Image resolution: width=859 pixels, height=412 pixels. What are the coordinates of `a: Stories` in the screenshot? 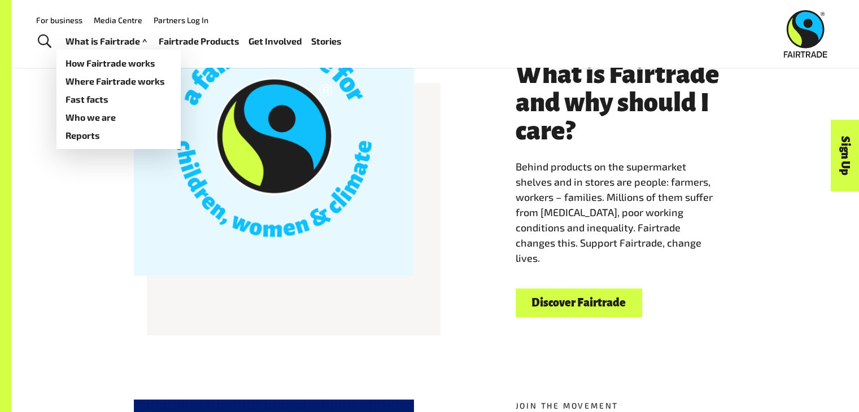 It's located at (327, 41).